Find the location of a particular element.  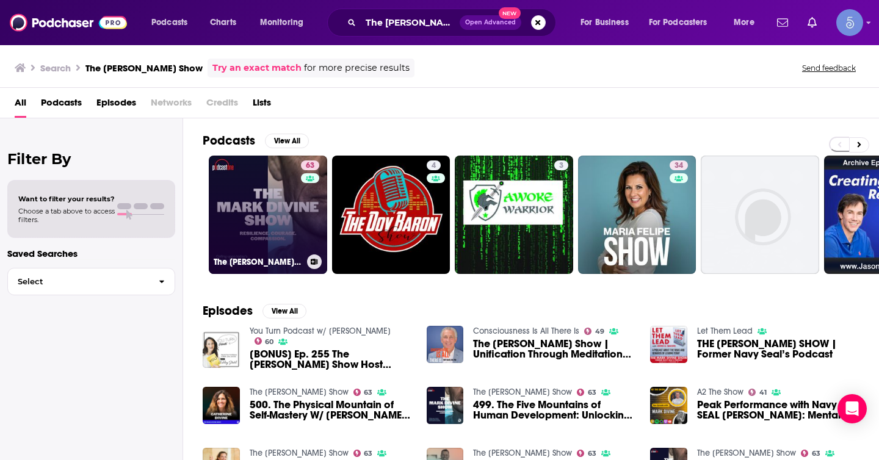

a: Show notifications dropdown is located at coordinates (812, 23).